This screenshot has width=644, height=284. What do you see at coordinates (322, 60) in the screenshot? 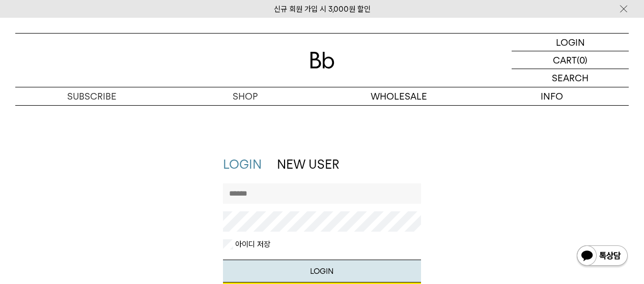
I see `img: 로고` at bounding box center [322, 60].